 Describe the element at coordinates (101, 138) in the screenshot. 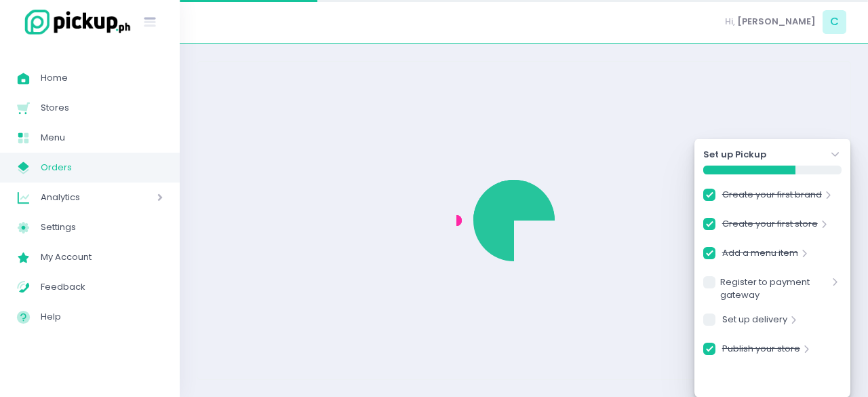

I see `span: Menu` at that location.